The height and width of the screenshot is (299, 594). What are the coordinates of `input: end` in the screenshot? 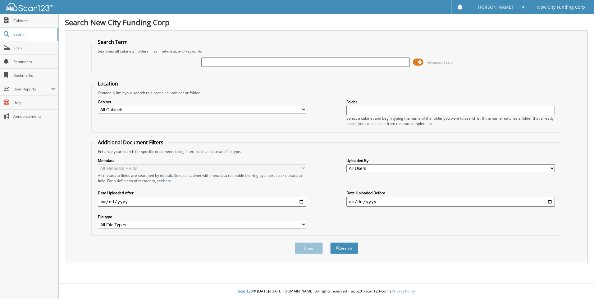 It's located at (450, 202).